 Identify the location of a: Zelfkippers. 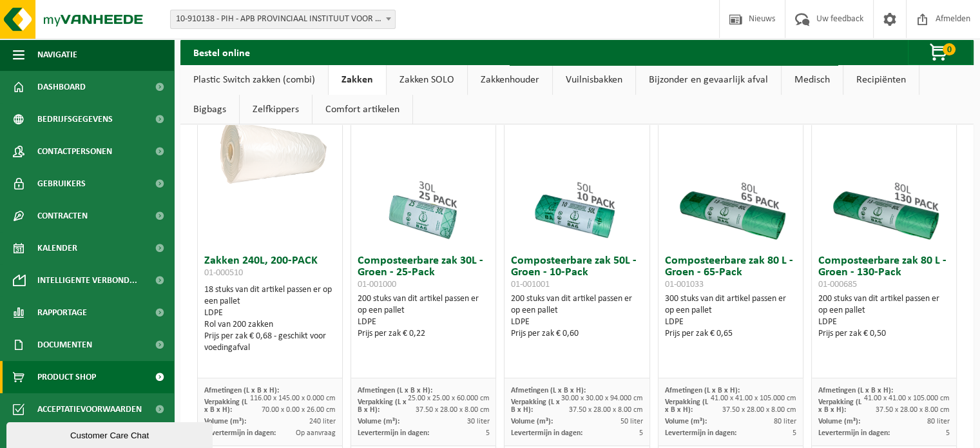
(276, 110).